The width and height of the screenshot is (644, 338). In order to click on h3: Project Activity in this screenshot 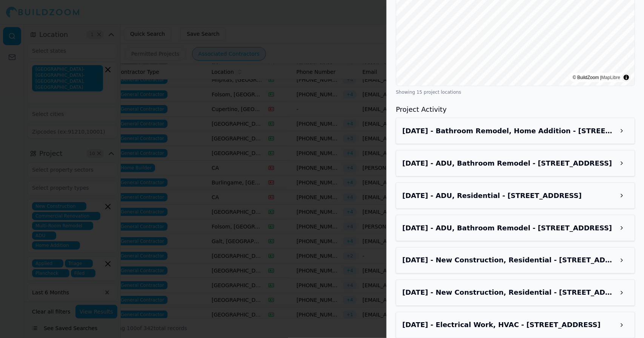, I will do `click(515, 110)`.